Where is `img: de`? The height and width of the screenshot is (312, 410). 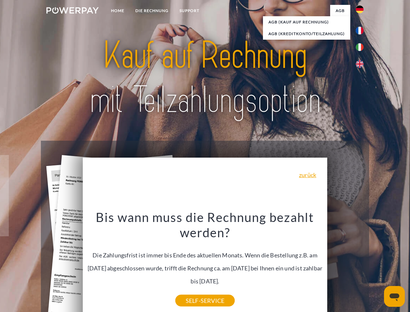 img: de is located at coordinates (360, 9).